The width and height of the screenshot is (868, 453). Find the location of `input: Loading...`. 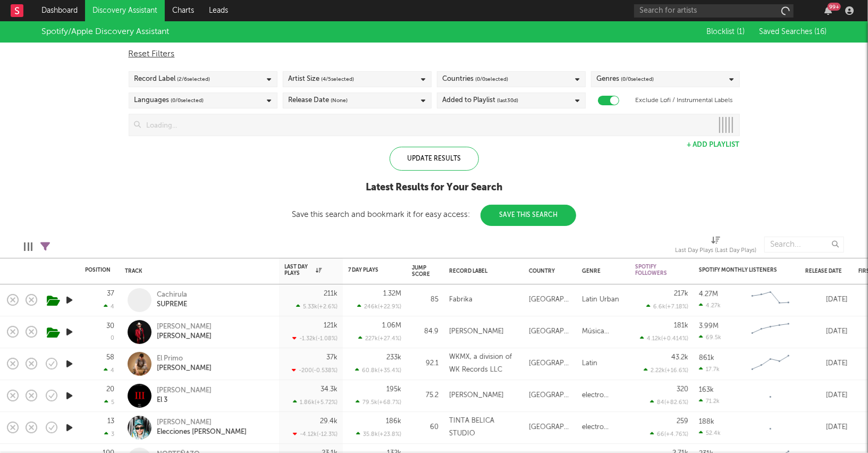

input: Loading... is located at coordinates (427, 125).